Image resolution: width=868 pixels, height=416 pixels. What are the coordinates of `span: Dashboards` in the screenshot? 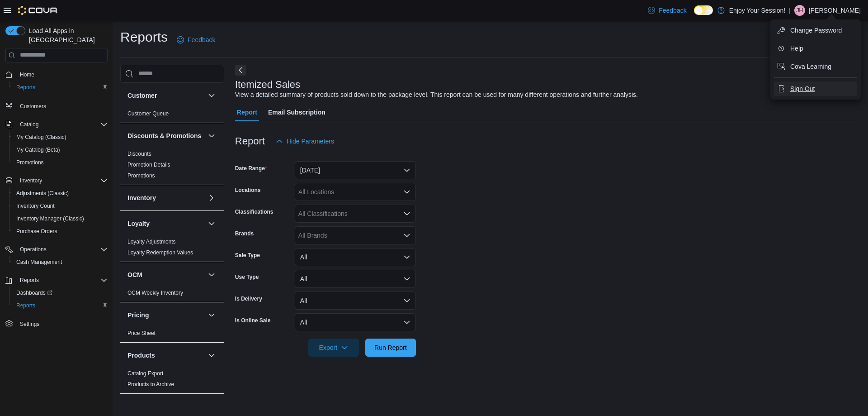 It's located at (35, 293).